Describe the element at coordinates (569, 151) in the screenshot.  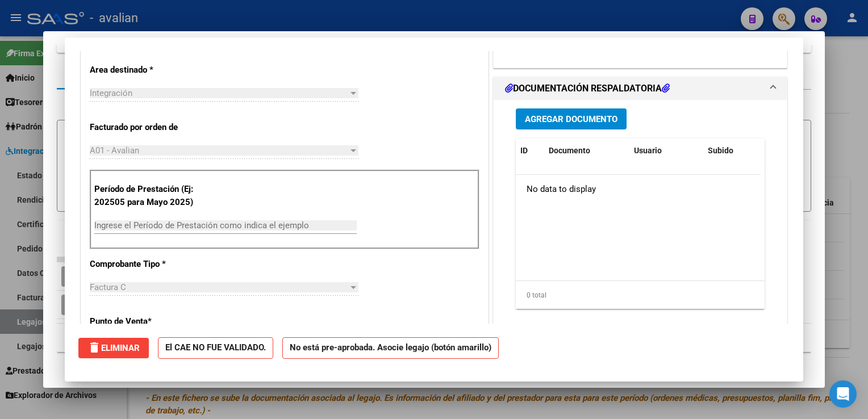
I see `span: Documento` at that location.